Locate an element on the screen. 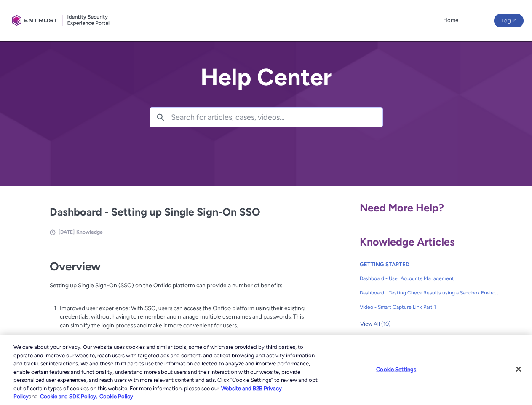 The height and width of the screenshot is (405, 532). h2: Help Center is located at coordinates (266, 77).